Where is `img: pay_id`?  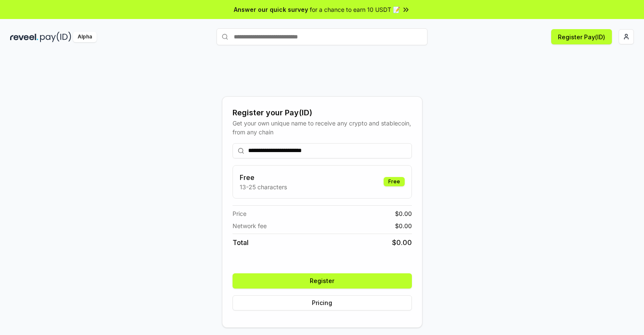 img: pay_id is located at coordinates (56, 37).